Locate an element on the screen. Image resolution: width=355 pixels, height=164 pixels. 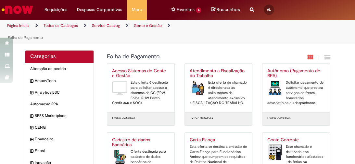
a: Gente e Gestão is located at coordinates (148, 26).